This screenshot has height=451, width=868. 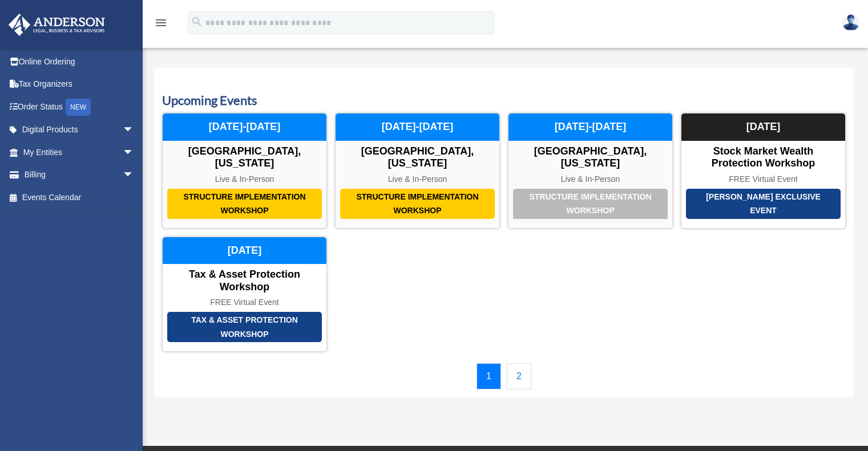 What do you see at coordinates (80, 62) in the screenshot?
I see `a: Online Ordering` at bounding box center [80, 62].